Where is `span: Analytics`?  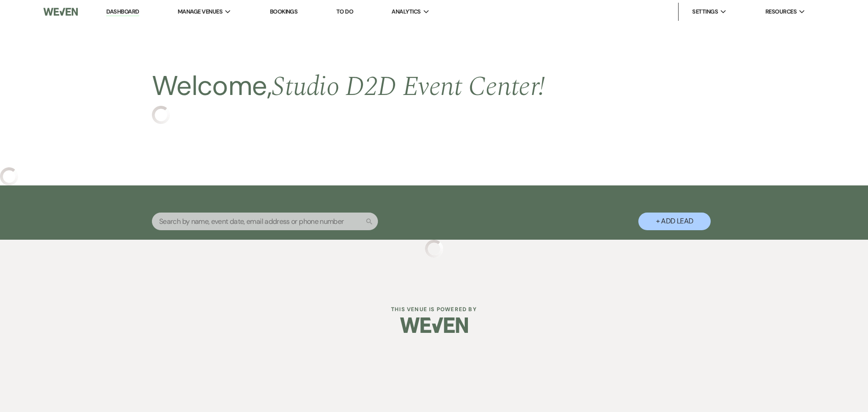 span: Analytics is located at coordinates (406, 12).